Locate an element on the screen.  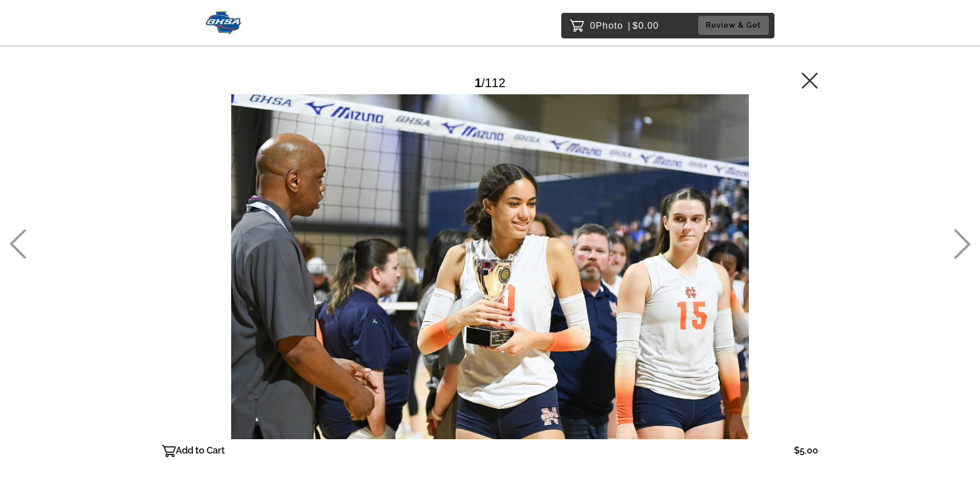
span: Photo is located at coordinates (609, 26).